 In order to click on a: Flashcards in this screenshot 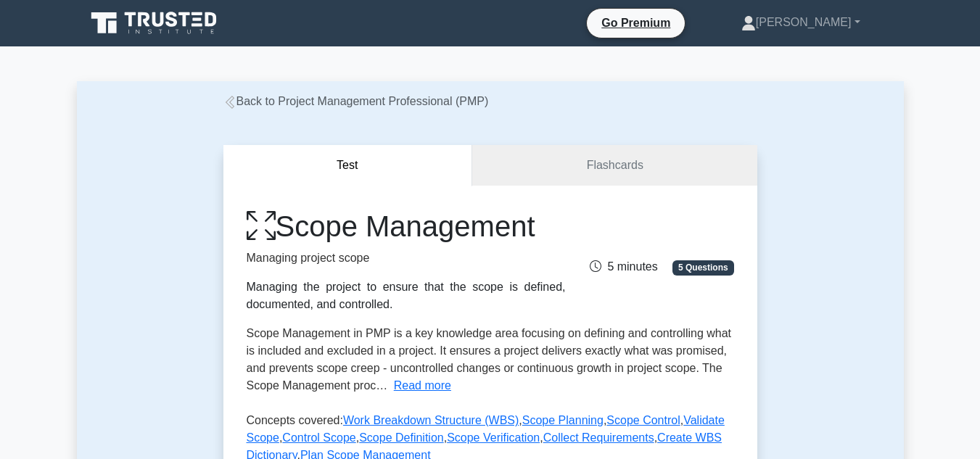, I will do `click(614, 165)`.